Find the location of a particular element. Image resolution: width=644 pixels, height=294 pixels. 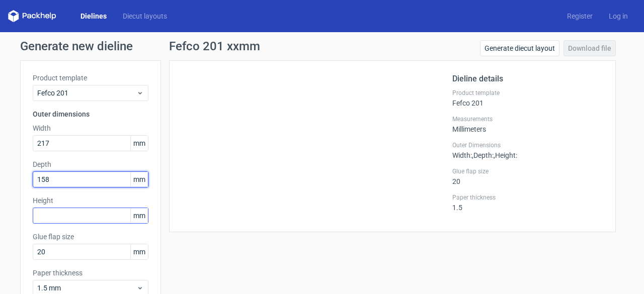

h2: Dieline details is located at coordinates (528, 79).